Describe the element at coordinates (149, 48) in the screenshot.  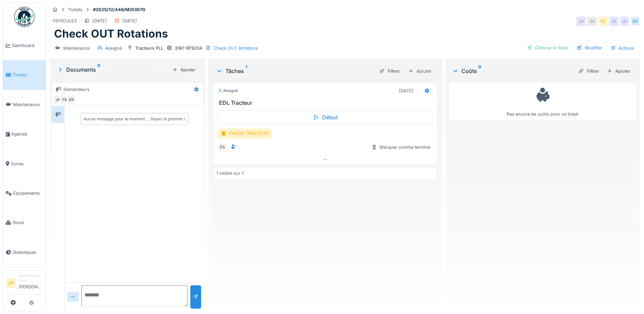
I see `div: Tracteurs PLL` at that location.